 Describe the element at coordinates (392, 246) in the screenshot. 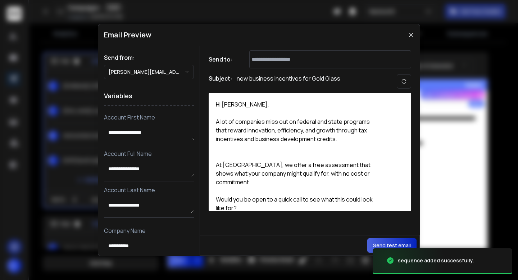

I see `button: Send test email` at that location.